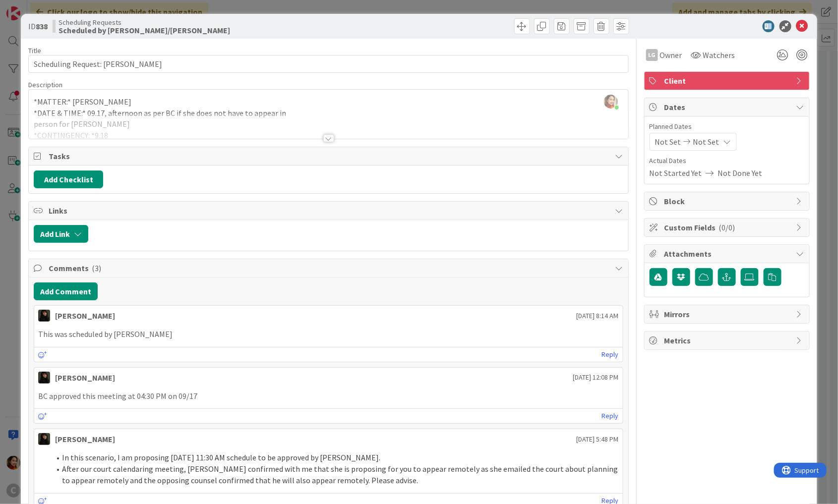  I want to click on span: Planned Dates, so click(727, 127).